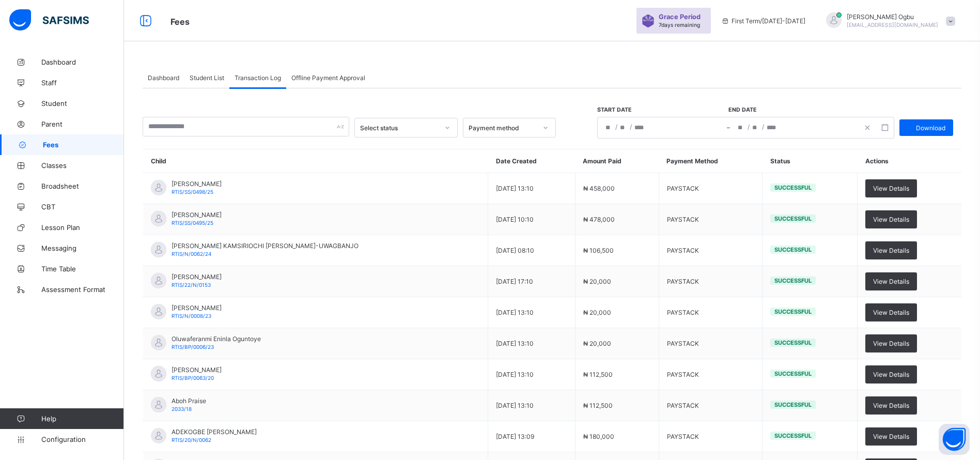 Image resolution: width=980 pixels, height=460 pixels. What do you see at coordinates (400, 127) in the screenshot?
I see `div: Select status` at bounding box center [400, 127].